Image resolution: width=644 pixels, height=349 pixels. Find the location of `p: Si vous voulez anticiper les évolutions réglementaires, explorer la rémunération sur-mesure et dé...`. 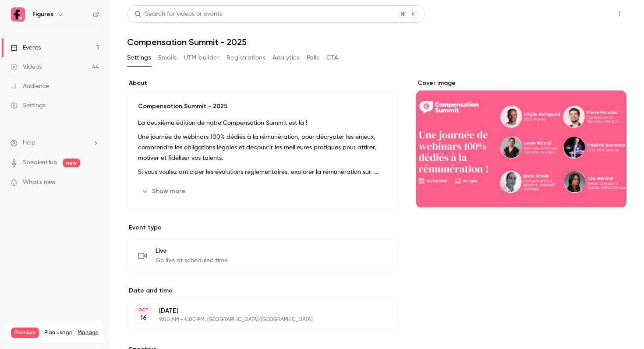

p: Si vous voulez anticiper les évolutions réglementaires, explorer la rémunération sur-mesure et dé... is located at coordinates (262, 172).